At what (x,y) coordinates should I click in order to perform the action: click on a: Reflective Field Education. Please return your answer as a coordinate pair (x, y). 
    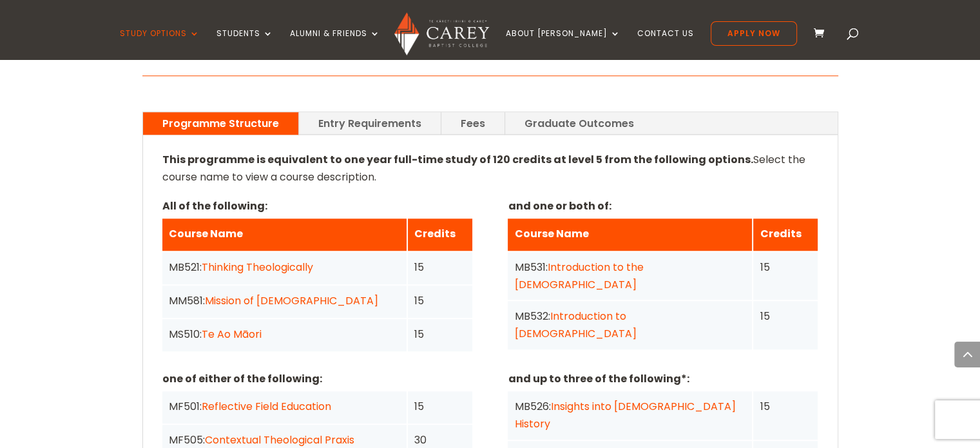
    Looking at the image, I should click on (266, 406).